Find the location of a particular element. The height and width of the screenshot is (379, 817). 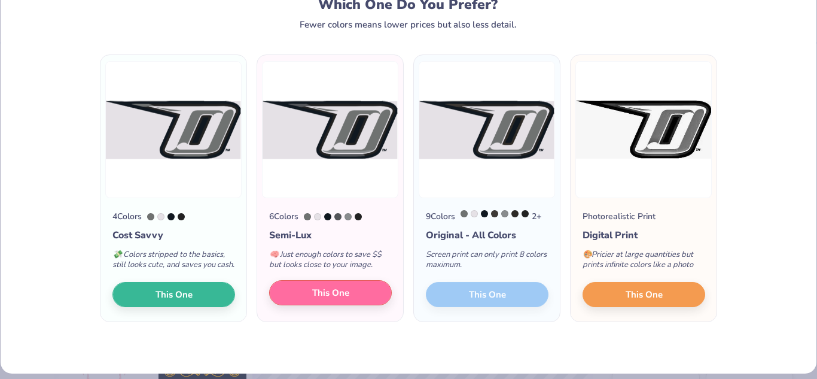

div: 6 Colors is located at coordinates (283, 216).